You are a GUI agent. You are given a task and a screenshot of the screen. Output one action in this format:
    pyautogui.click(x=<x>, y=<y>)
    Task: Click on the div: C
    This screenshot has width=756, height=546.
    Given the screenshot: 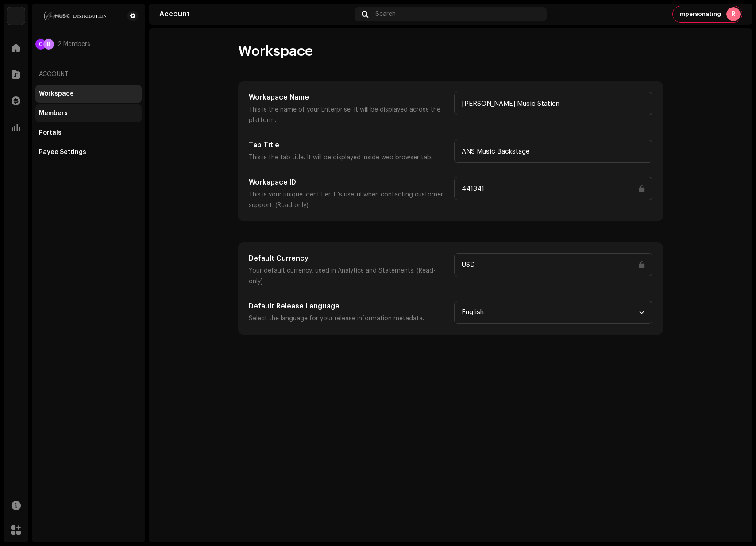 What is the action you would take?
    pyautogui.click(x=41, y=44)
    